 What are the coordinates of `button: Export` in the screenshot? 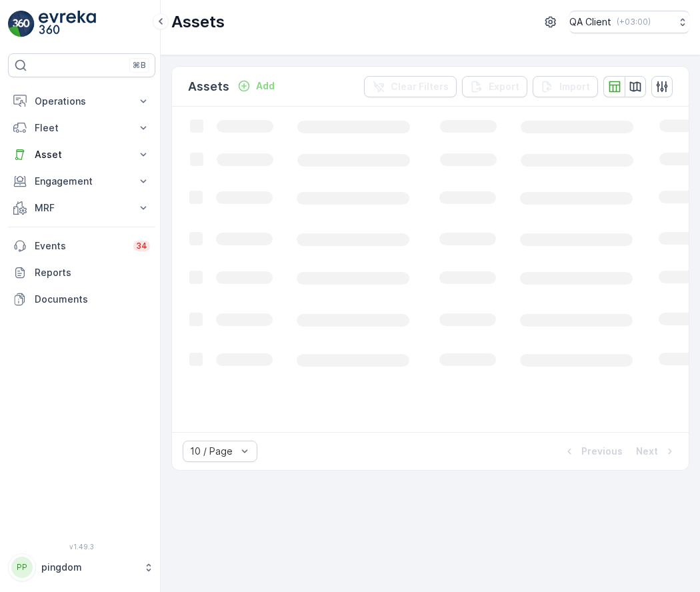 It's located at (495, 87).